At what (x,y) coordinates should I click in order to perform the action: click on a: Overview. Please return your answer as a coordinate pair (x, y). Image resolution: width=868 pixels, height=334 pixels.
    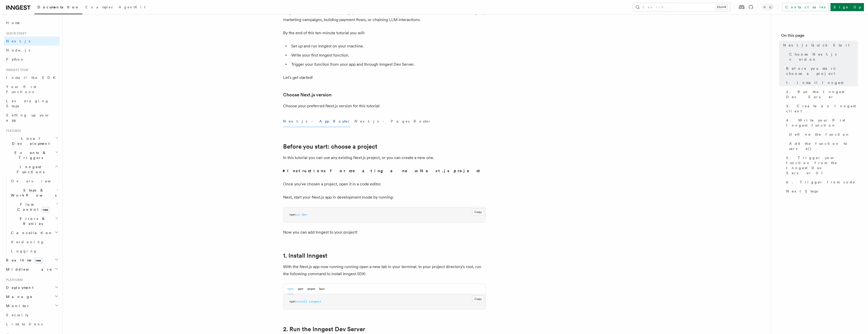
    Looking at the image, I should click on (34, 181).